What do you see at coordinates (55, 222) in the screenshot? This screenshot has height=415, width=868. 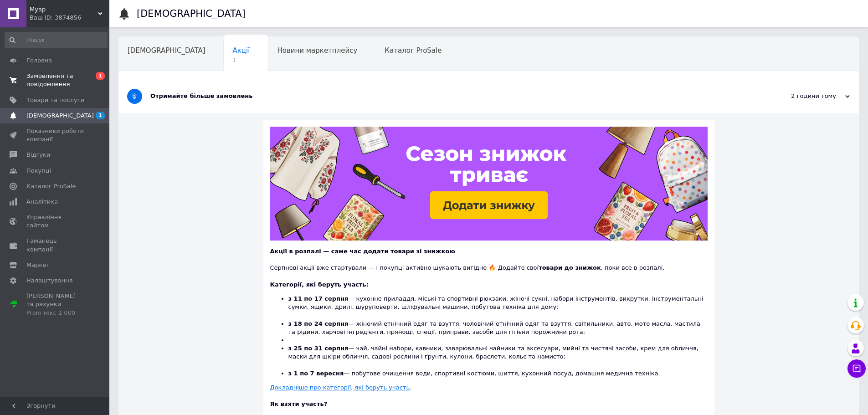 I see `span: Управління сайтом` at bounding box center [55, 222].